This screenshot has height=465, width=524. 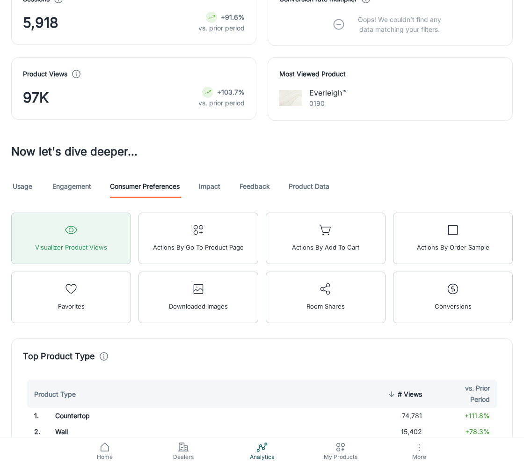 I want to click on span: Conversions, so click(x=453, y=306).